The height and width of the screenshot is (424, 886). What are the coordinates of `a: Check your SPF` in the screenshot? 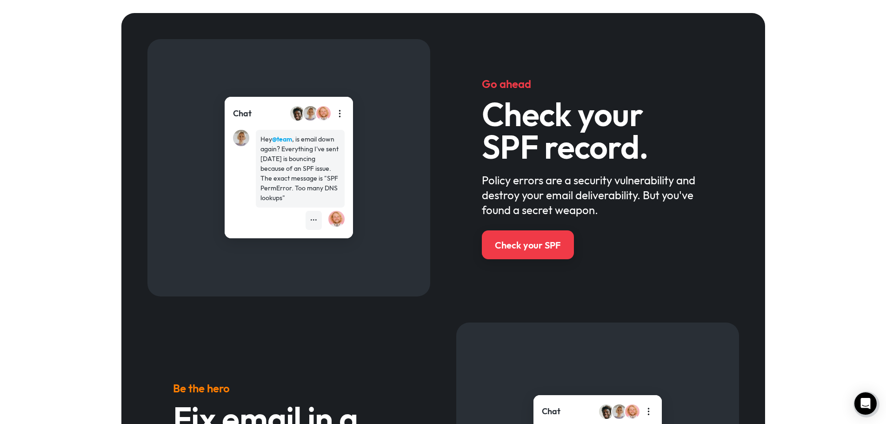 It's located at (528, 245).